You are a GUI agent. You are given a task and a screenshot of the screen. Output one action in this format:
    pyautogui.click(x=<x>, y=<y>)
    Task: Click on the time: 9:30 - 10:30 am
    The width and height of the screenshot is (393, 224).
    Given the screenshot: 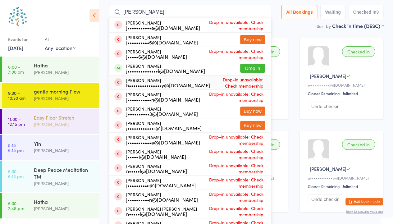 What is the action you would take?
    pyautogui.click(x=17, y=95)
    